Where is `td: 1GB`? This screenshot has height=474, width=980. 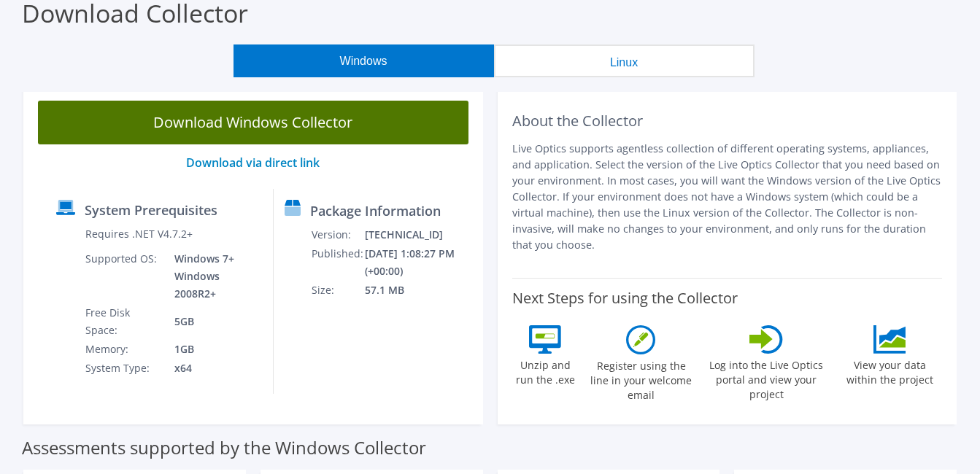 td: 1GB is located at coordinates (212, 350).